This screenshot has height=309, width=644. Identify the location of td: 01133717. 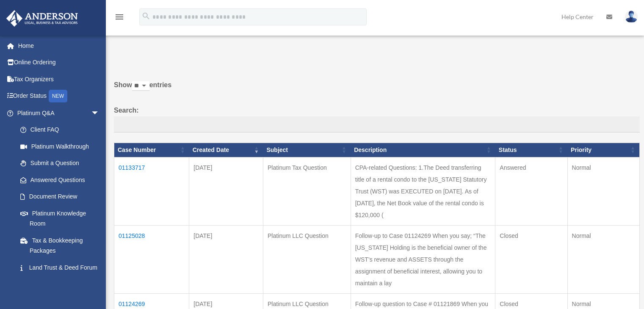
(151, 191).